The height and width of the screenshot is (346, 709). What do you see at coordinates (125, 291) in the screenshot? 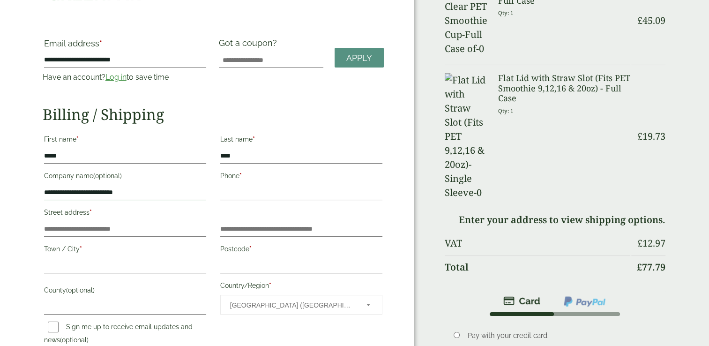
I see `label: County` at bounding box center [125, 291].